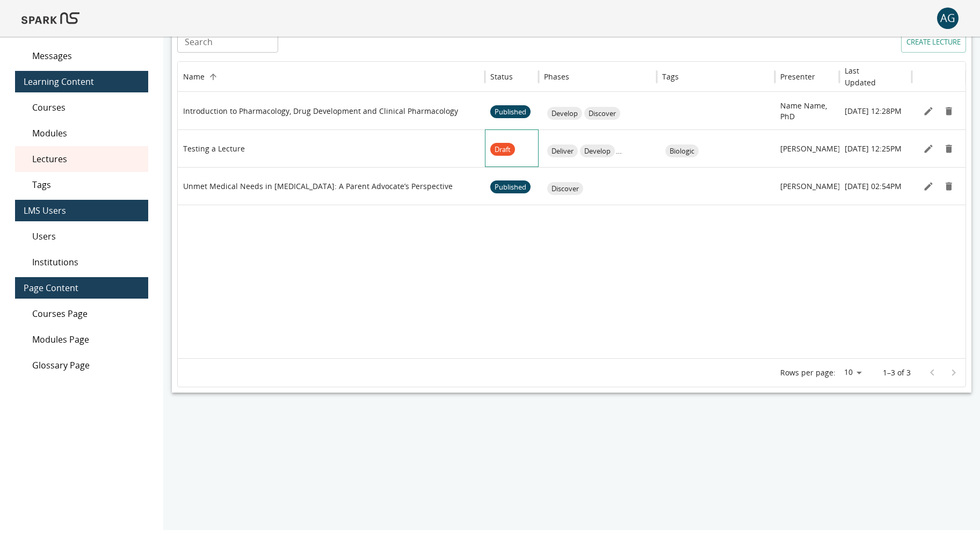  Describe the element at coordinates (82, 82) in the screenshot. I see `span: Learning Content` at that location.